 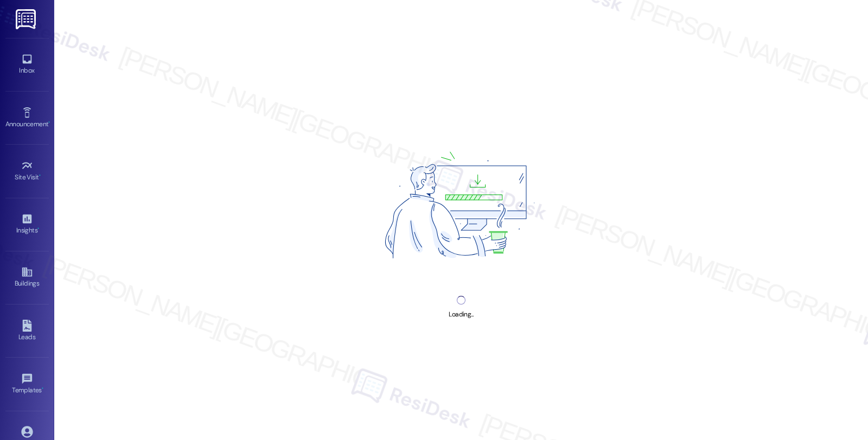 What do you see at coordinates (27, 332) in the screenshot?
I see `a: Leads` at bounding box center [27, 332].